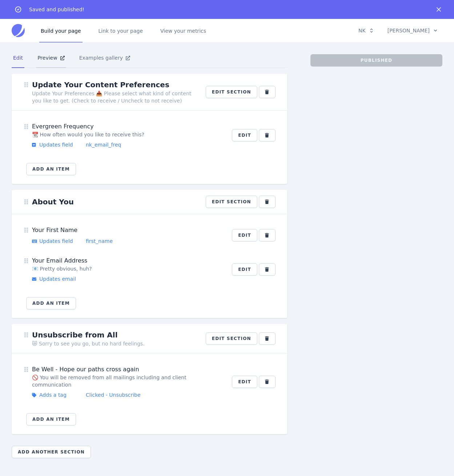 This screenshot has height=476, width=454. What do you see at coordinates (104, 145) in the screenshot?
I see `div: nk_email_freq` at bounding box center [104, 145].